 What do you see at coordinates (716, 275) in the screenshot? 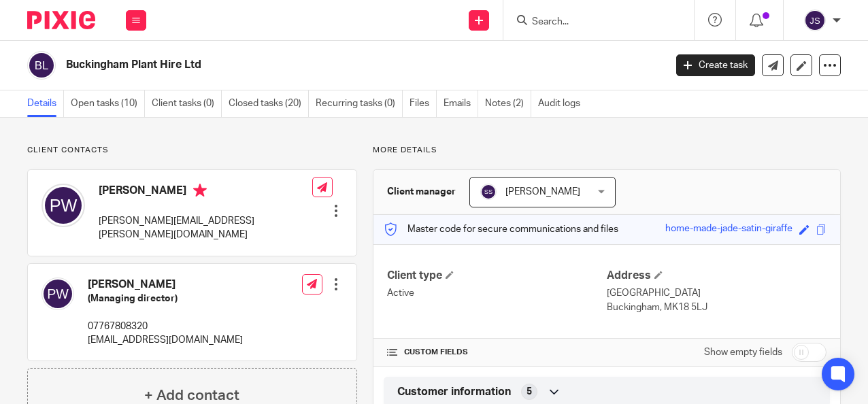
I see `h4: Address` at bounding box center [716, 275].